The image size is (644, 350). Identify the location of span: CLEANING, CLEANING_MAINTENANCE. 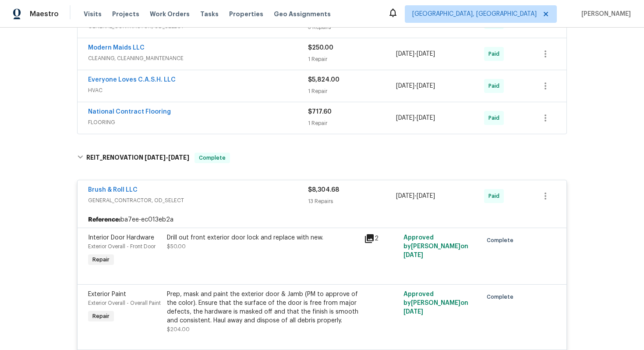
(198, 58).